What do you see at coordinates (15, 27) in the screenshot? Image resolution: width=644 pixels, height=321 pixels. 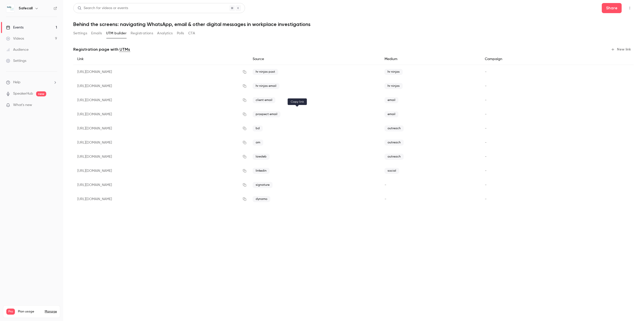 I see `div: Events` at bounding box center [15, 27].